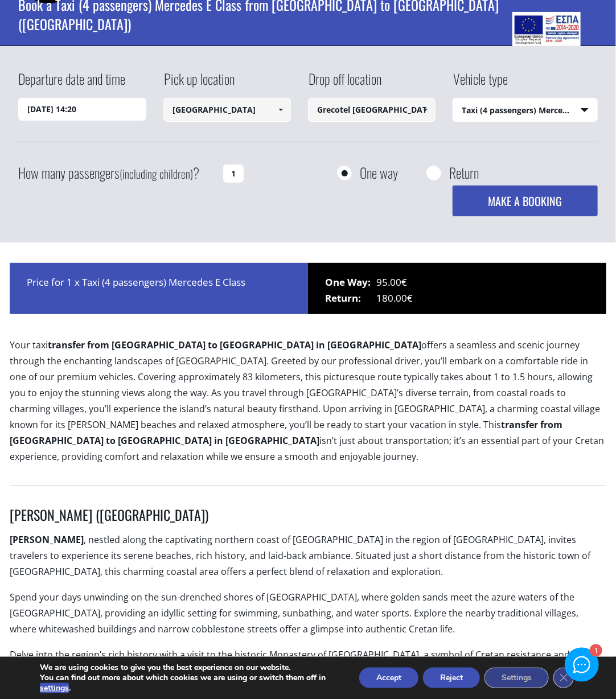  I want to click on label: Vehicle type, so click(480, 83).